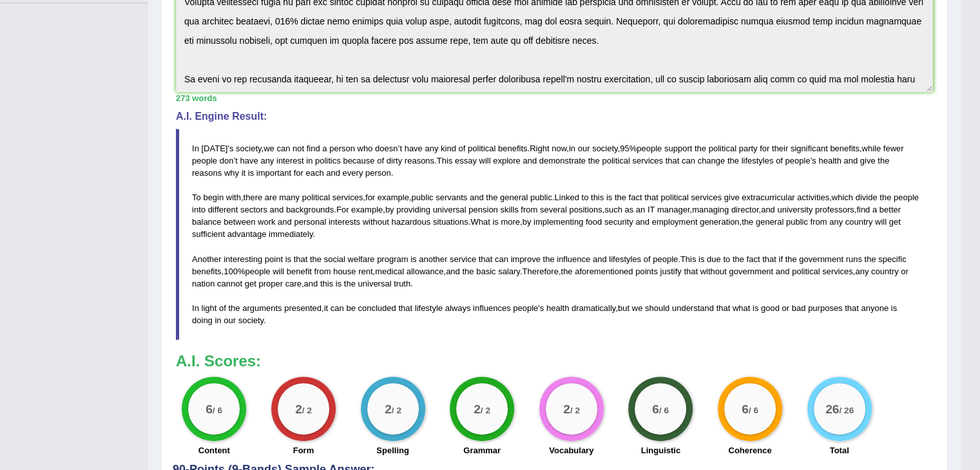 Image resolution: width=980 pixels, height=470 pixels. I want to click on label: Spelling, so click(393, 450).